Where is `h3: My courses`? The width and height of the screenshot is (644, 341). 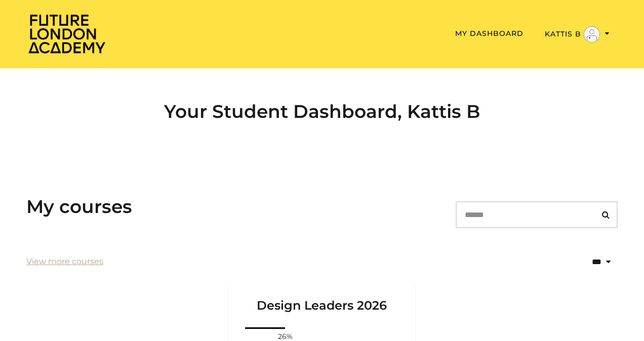
h3: My courses is located at coordinates (79, 206).